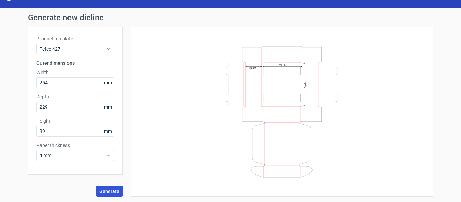  Describe the element at coordinates (231, 18) in the screenshot. I see `h1: Generate new dieline` at that location.